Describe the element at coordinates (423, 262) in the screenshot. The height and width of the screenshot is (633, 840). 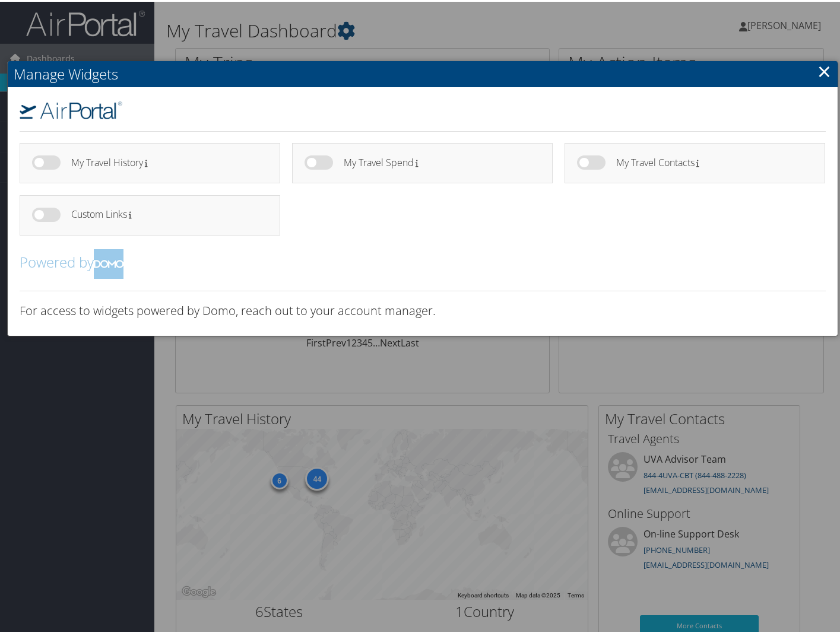
I see `h2: Powered by` at that location.